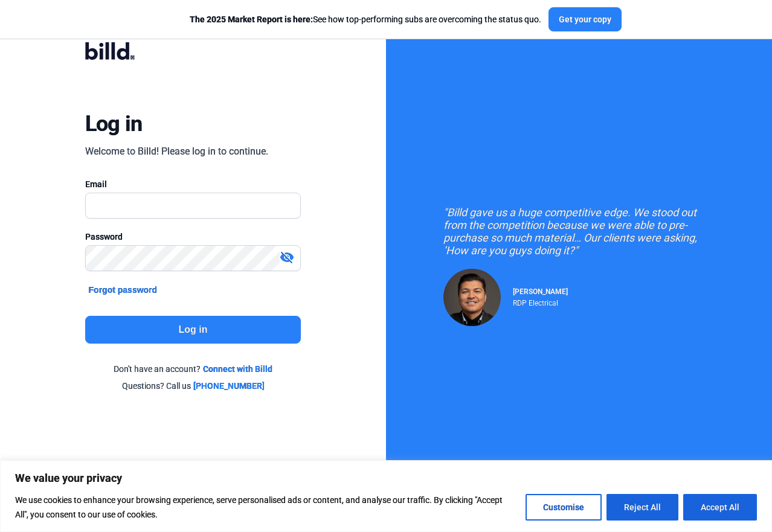 The height and width of the screenshot is (532, 772). I want to click on div: Password, so click(193, 236).